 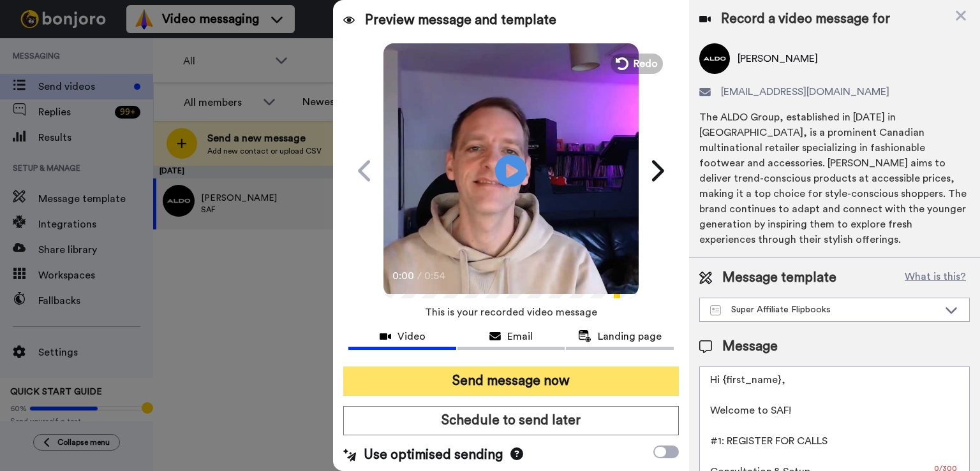 I want to click on span: Use optimised sending, so click(x=434, y=456).